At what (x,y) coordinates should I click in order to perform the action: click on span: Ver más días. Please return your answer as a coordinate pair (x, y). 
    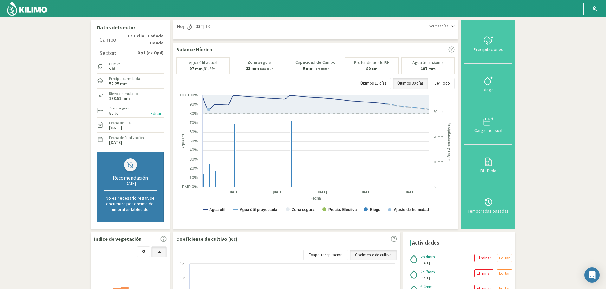
    Looking at the image, I should click on (439, 26).